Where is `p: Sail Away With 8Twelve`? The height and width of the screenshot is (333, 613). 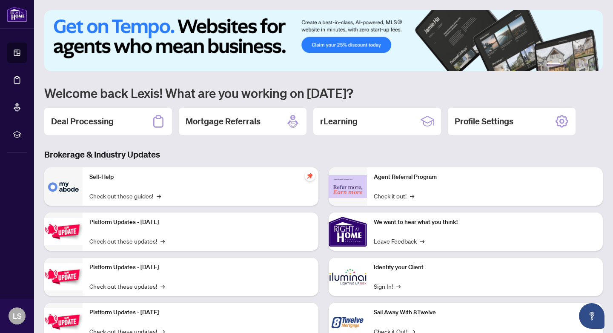
p: Sail Away With 8Twelve is located at coordinates (485, 312).